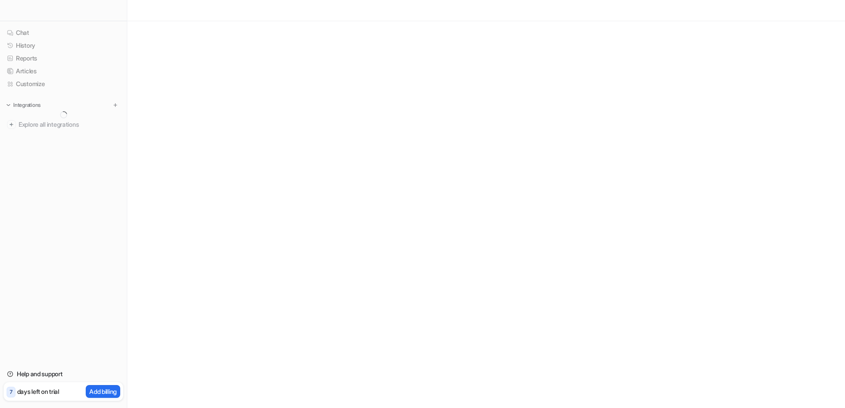  I want to click on a: Chat, so click(63, 33).